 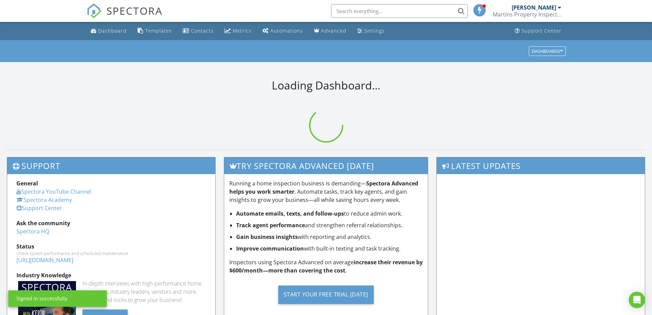 What do you see at coordinates (324, 187) in the screenshot?
I see `strong: Spectora Advanced helps you work smarter` at bounding box center [324, 187].